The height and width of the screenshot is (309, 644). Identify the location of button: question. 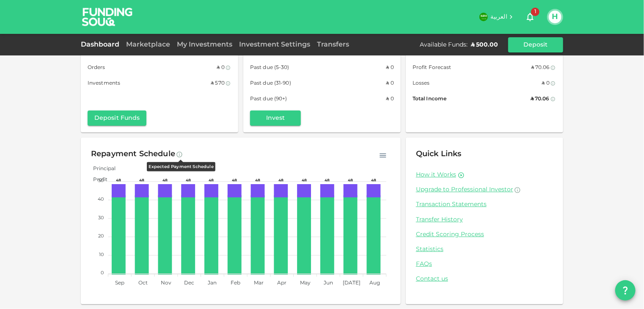
(625, 290).